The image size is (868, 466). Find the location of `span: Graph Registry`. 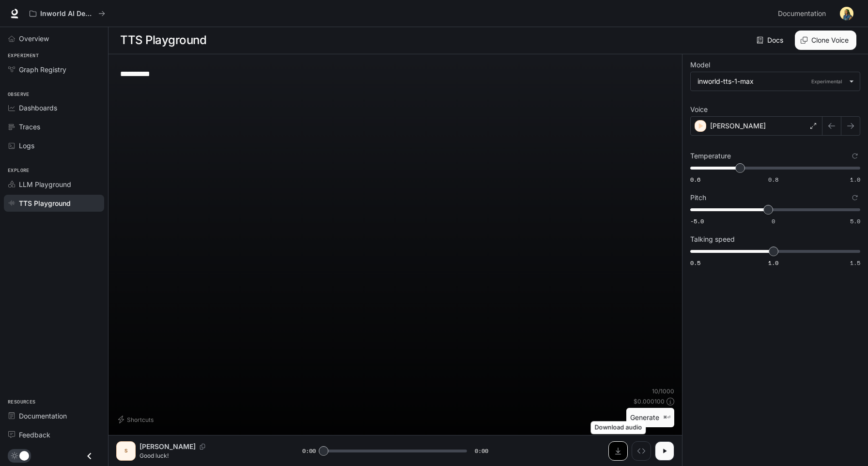

span: Graph Registry is located at coordinates (43, 69).